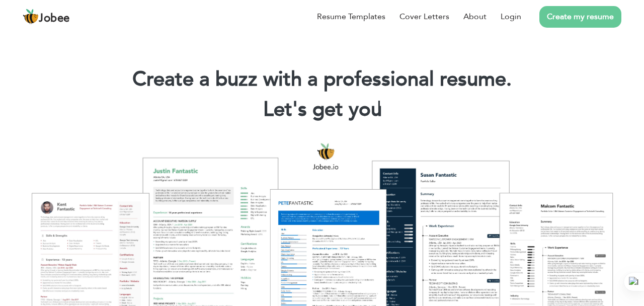 This screenshot has height=306, width=644. I want to click on span: Jobee, so click(55, 19).